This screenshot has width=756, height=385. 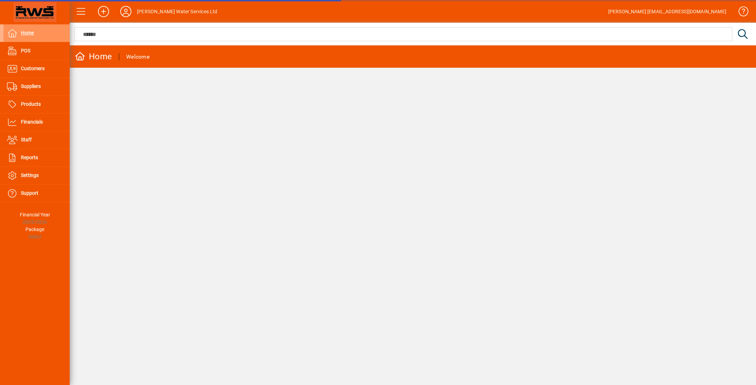 I want to click on span: Products, so click(x=31, y=104).